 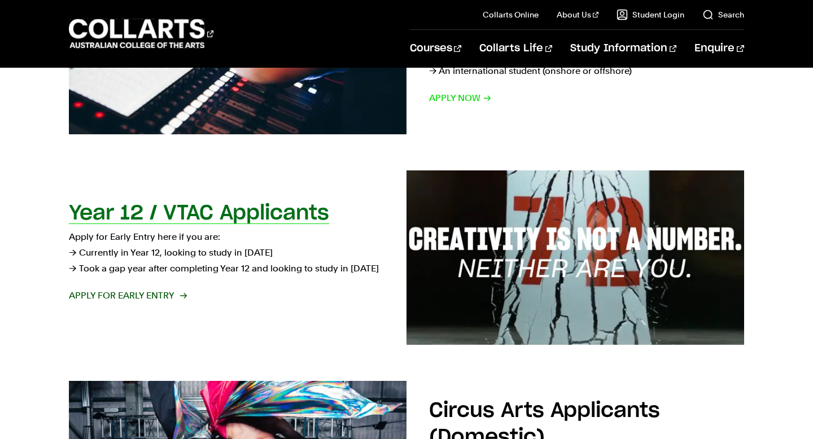 What do you see at coordinates (141, 33) in the screenshot?
I see `div: Go to homepage` at bounding box center [141, 33].